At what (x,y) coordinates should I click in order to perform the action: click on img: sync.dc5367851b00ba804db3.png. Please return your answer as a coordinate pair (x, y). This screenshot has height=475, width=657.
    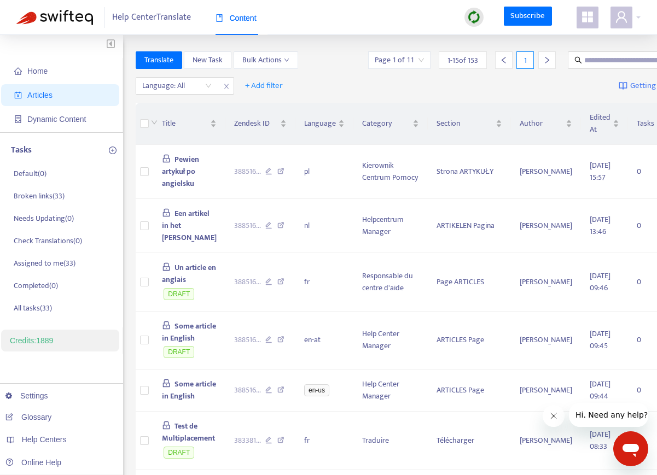
    Looking at the image, I should click on (474, 17).